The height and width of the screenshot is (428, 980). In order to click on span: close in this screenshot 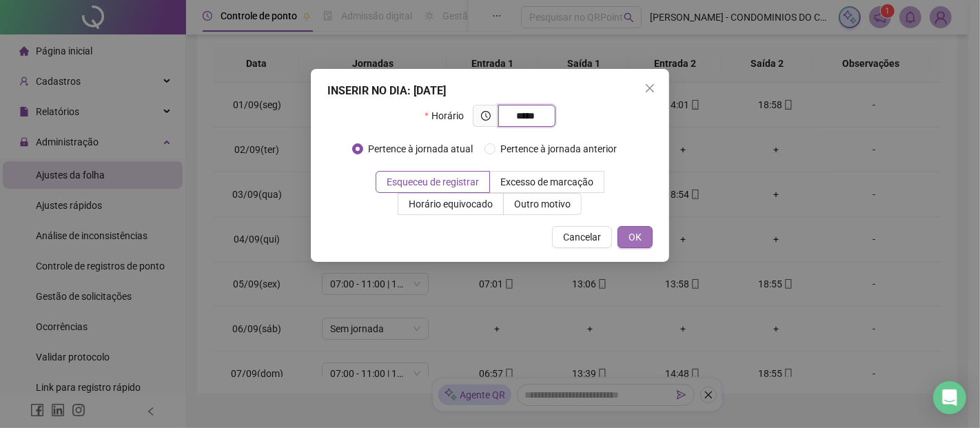, I will do `click(650, 88)`.